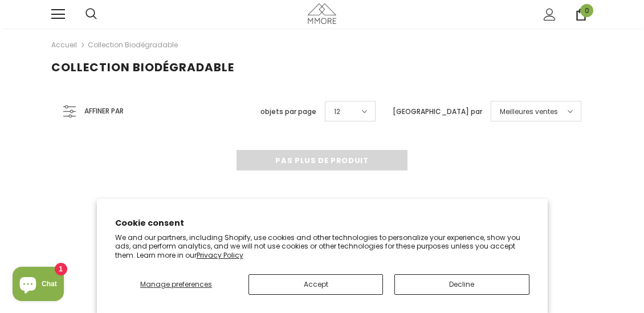  Describe the element at coordinates (316, 285) in the screenshot. I see `button: Accept` at that location.